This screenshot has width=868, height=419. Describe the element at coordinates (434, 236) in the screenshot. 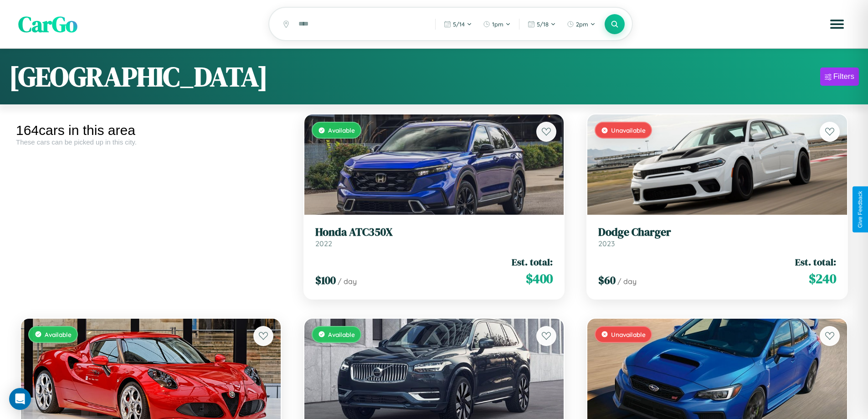

I see `a: Honda ATC350X2022` at that location.